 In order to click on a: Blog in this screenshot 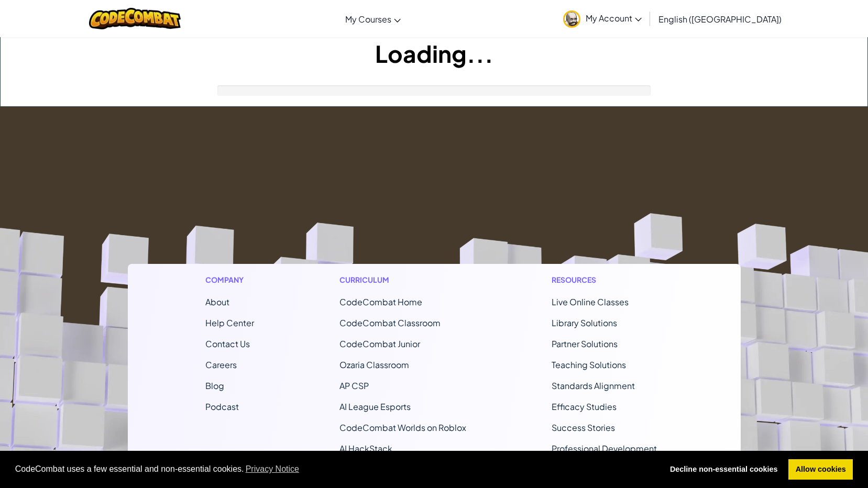, I will do `click(215, 385)`.